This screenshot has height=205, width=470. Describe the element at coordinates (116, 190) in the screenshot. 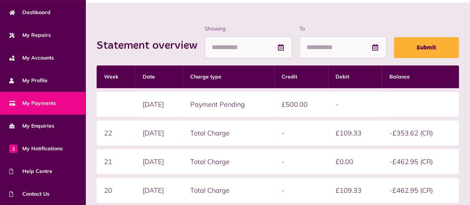

I see `td: 20` at that location.